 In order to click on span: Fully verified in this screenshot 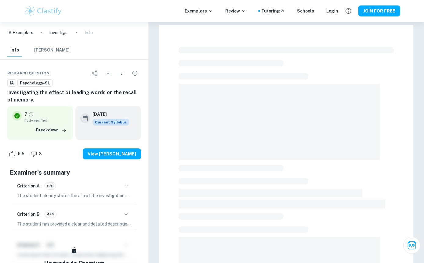, I will do `click(46, 121)`.